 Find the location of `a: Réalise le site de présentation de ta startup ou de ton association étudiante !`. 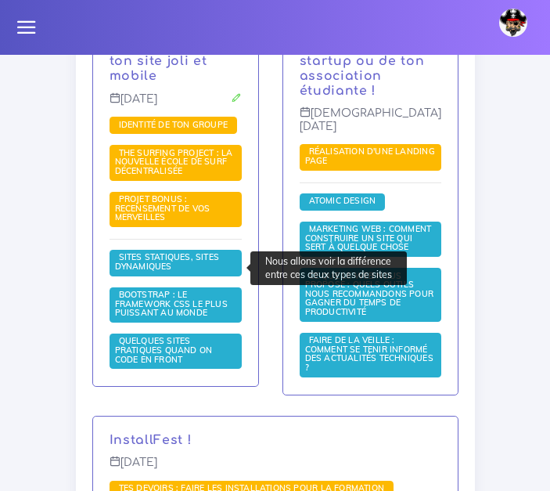

a: Réalise le site de présentation de ta startup ou de ton association étudiante ! is located at coordinates (365, 61).